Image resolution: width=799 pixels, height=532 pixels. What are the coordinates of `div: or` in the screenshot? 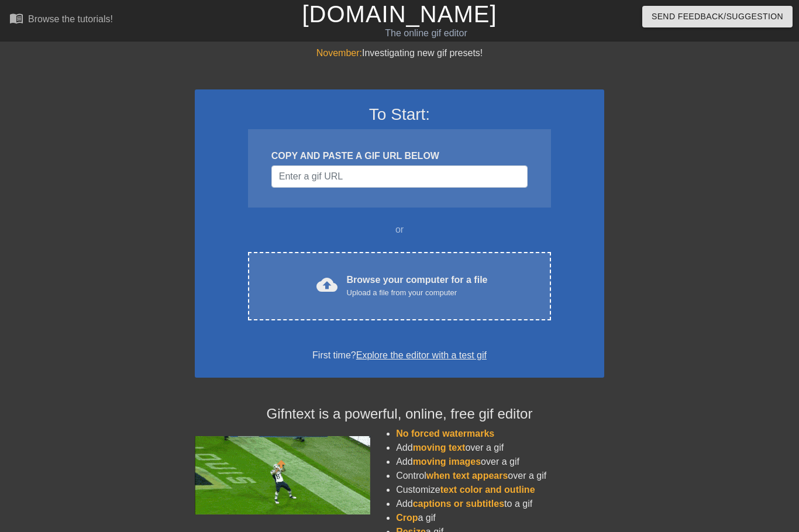 It's located at (399, 230).